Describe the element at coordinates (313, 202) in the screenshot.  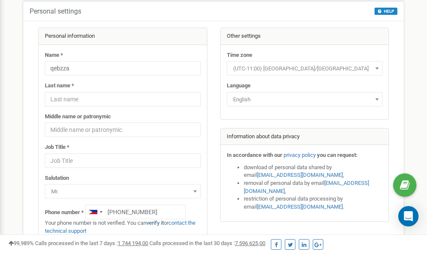
I see `li: restriction of personal data processing by email .` at that location.